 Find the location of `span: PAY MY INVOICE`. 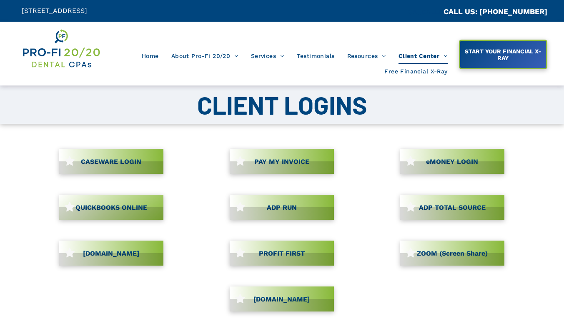

span: PAY MY INVOICE is located at coordinates (282, 161).